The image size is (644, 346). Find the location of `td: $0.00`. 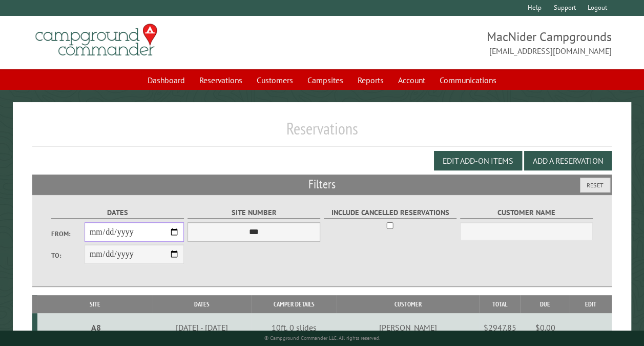

td: $0.00 is located at coordinates (546, 327).